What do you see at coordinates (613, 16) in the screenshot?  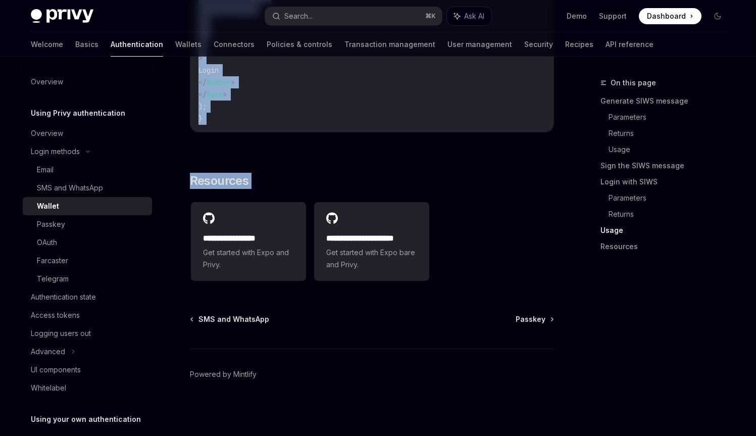 I see `a: Support` at bounding box center [613, 16].